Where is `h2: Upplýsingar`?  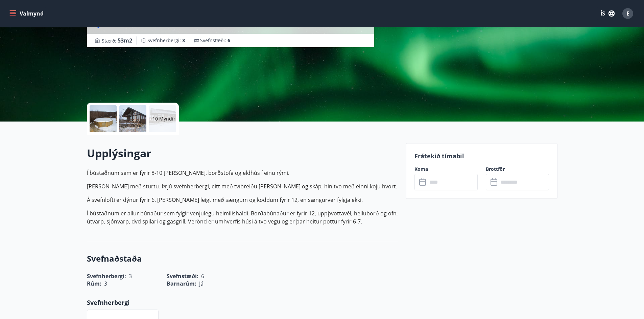
h2: Upplýsingar is located at coordinates (242, 153).